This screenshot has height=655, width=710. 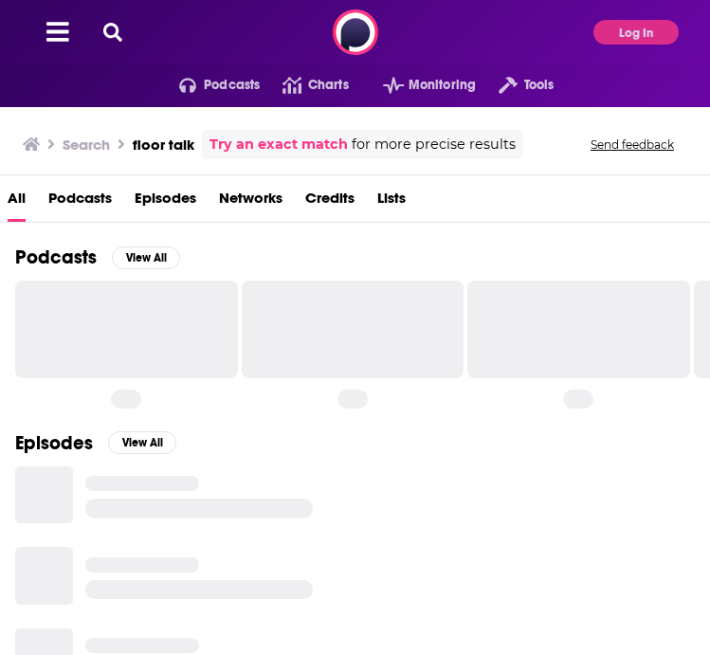 I want to click on a: Try an exact match, so click(x=279, y=144).